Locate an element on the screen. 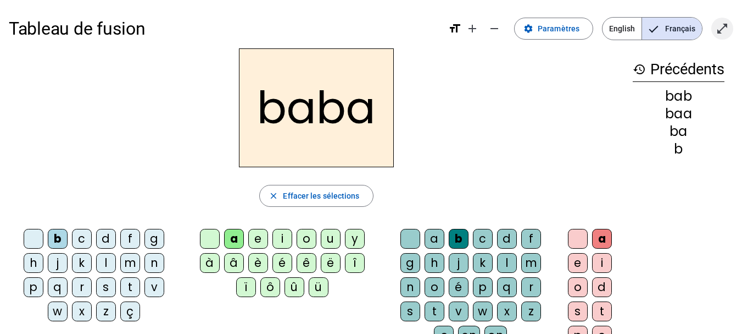 This screenshot has height=334, width=742. mat-icon: settings is located at coordinates (529, 29).